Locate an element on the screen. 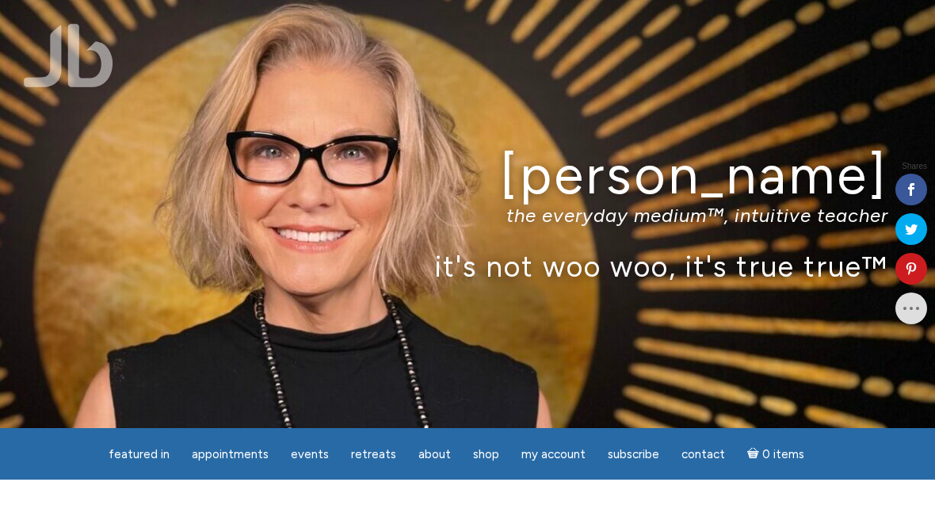  p: the everyday medium™, intuitive teacher is located at coordinates (467, 215).